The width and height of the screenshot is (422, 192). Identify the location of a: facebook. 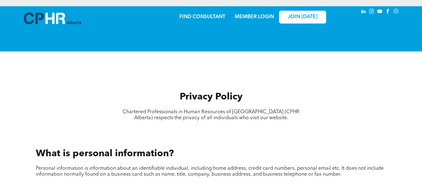
(388, 12).